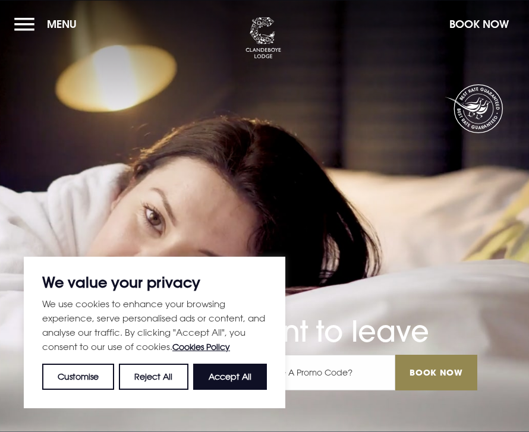  I want to click on img: Clandeboye Lodge, so click(263, 38).